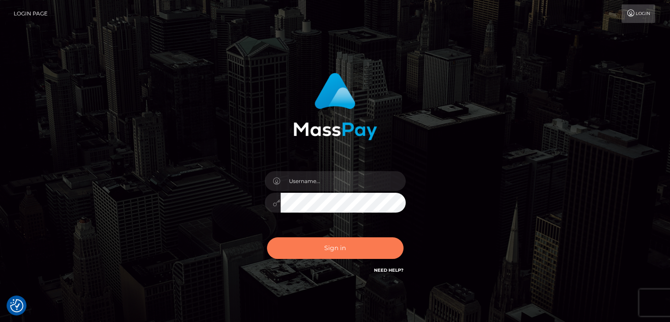 The width and height of the screenshot is (670, 322). I want to click on a: Login Page, so click(30, 14).